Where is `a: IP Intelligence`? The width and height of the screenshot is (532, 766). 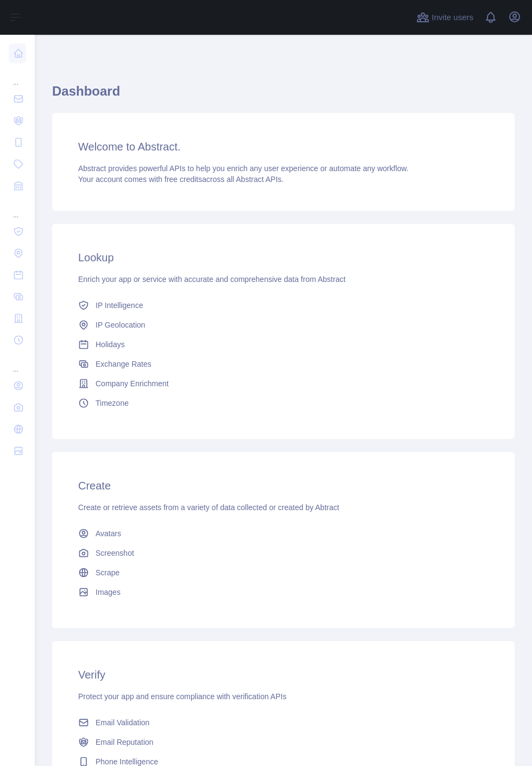 a: IP Intelligence is located at coordinates (284, 306).